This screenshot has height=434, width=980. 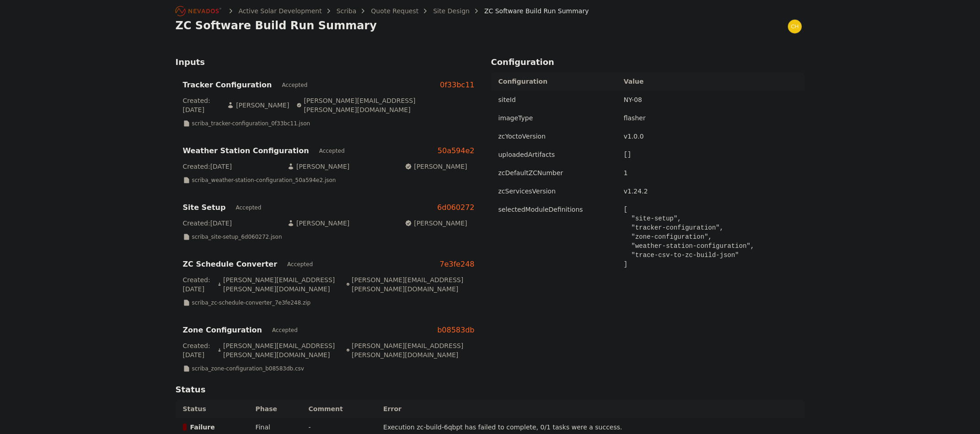 I want to click on td: v1.24.2, so click(x=713, y=191).